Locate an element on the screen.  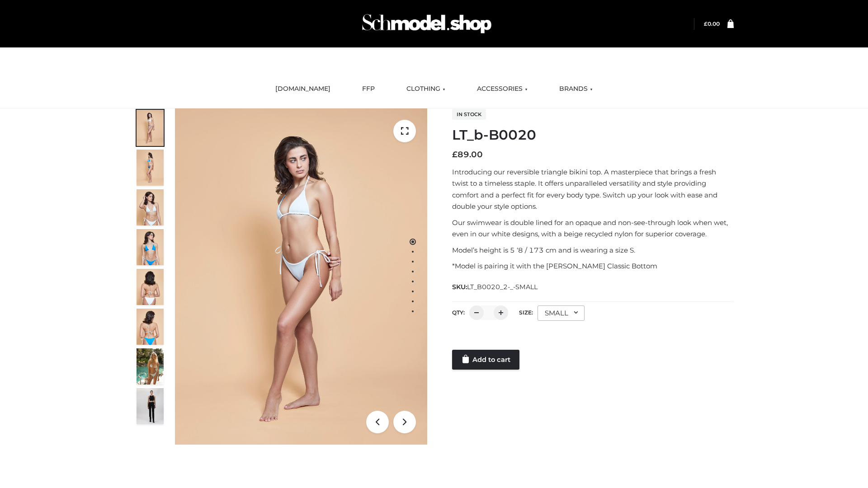
label: Size: is located at coordinates (526, 312).